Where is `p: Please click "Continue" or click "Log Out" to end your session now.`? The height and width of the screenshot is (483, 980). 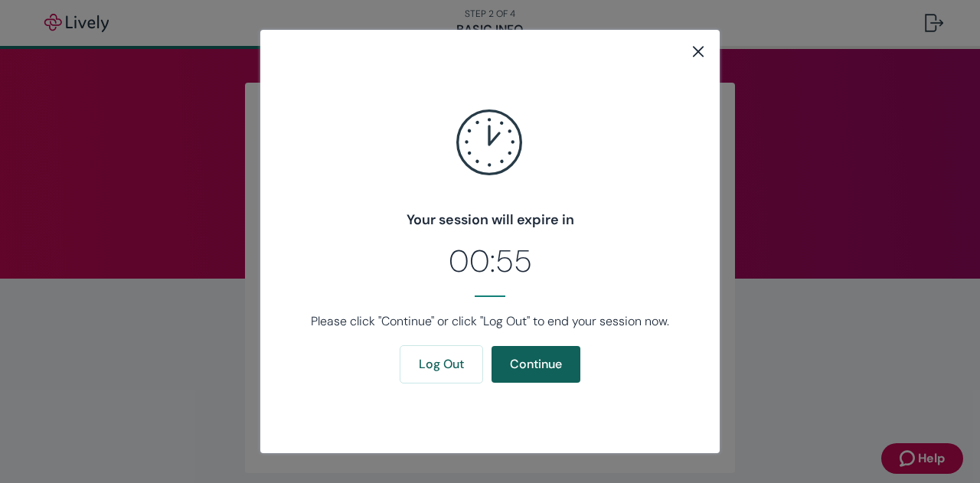
p: Please click "Continue" or click "Log Out" to end your session now. is located at coordinates (490, 321).